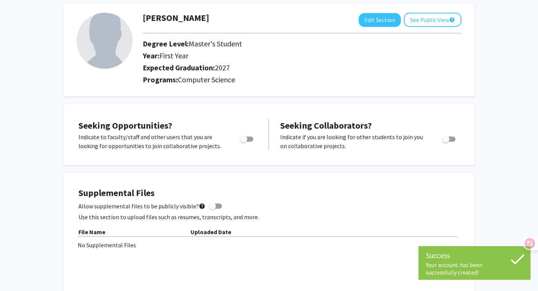  I want to click on button: Edit Section, so click(380, 20).